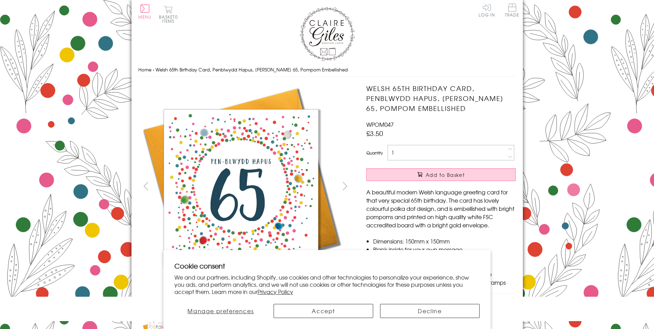 The width and height of the screenshot is (654, 329). I want to click on button: Add to Basket, so click(441, 174).